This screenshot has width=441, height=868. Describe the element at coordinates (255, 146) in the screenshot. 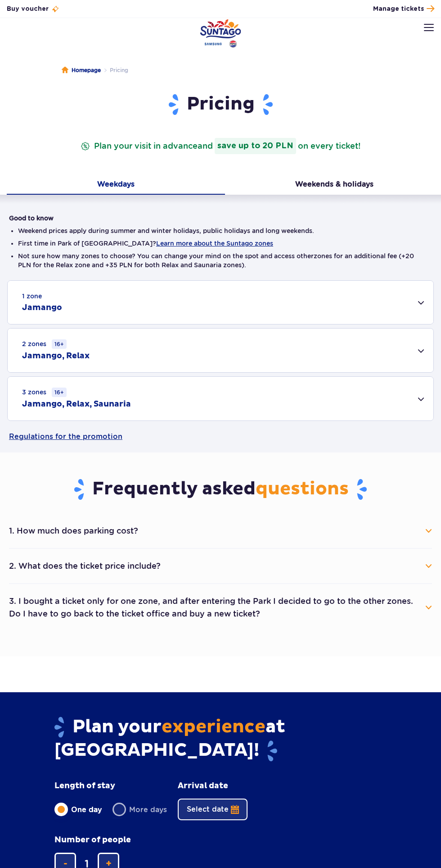

I see `strong: save up to 20 PLN` at that location.